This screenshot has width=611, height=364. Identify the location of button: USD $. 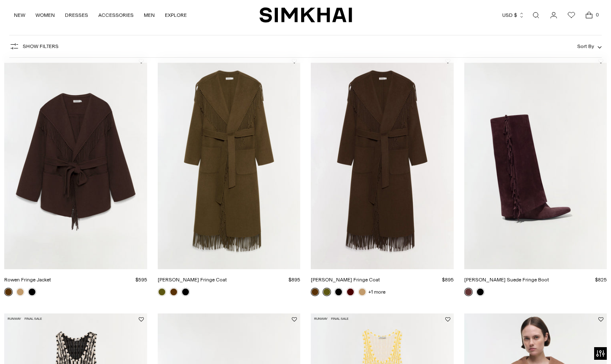
(513, 15).